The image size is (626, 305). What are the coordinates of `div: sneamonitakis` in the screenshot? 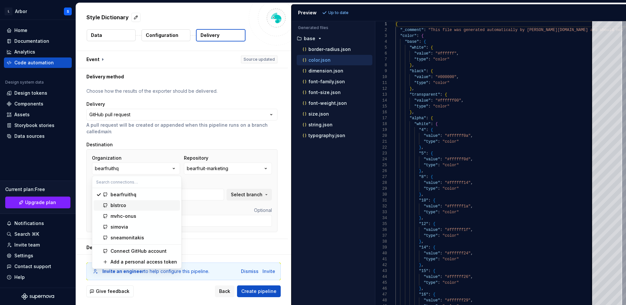 It's located at (127, 237).